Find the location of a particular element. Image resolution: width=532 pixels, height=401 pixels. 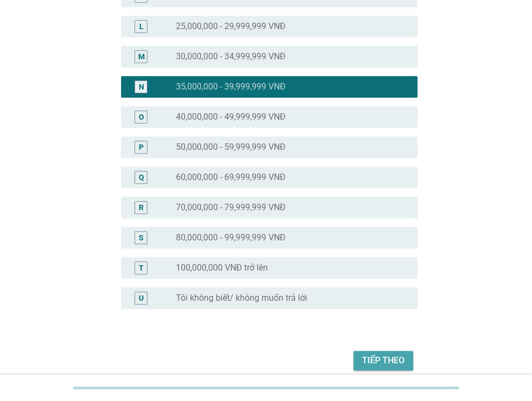

label: 60,000,000 - 69,999,999 VNĐ is located at coordinates (231, 177).